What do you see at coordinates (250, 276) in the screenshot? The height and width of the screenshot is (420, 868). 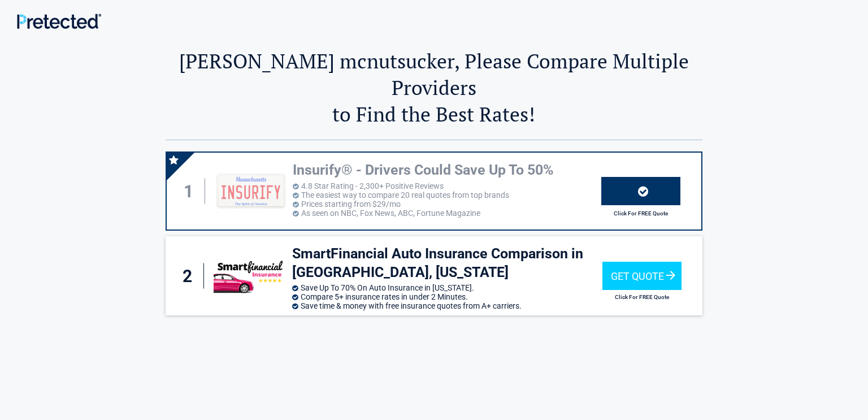 I see `img: smartfinancial's logo` at bounding box center [250, 276].